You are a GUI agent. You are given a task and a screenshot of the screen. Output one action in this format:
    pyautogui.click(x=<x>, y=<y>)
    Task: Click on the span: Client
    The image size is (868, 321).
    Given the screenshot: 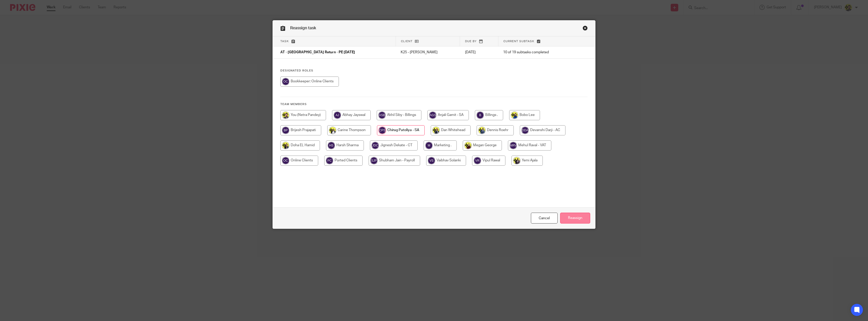 What is the action you would take?
    pyautogui.click(x=407, y=41)
    